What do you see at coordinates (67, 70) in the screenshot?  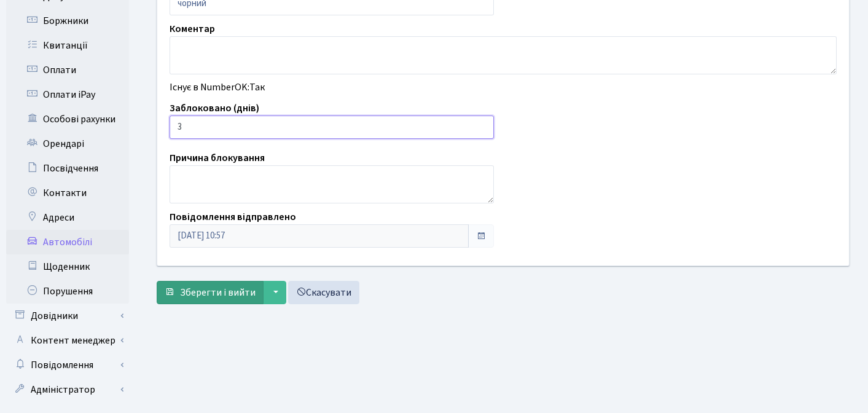 I see `a: Оплати` at bounding box center [67, 70].